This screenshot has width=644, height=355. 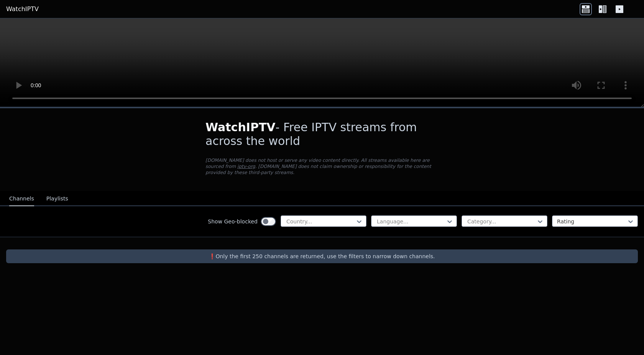 I want to click on button: Channels, so click(x=22, y=199).